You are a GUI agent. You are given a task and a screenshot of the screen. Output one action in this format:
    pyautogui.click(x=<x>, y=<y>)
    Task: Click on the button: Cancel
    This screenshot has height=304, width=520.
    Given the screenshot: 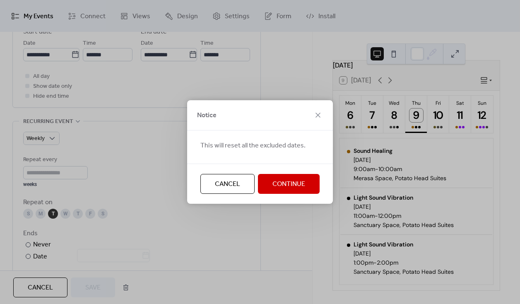 What is the action you would take?
    pyautogui.click(x=227, y=184)
    